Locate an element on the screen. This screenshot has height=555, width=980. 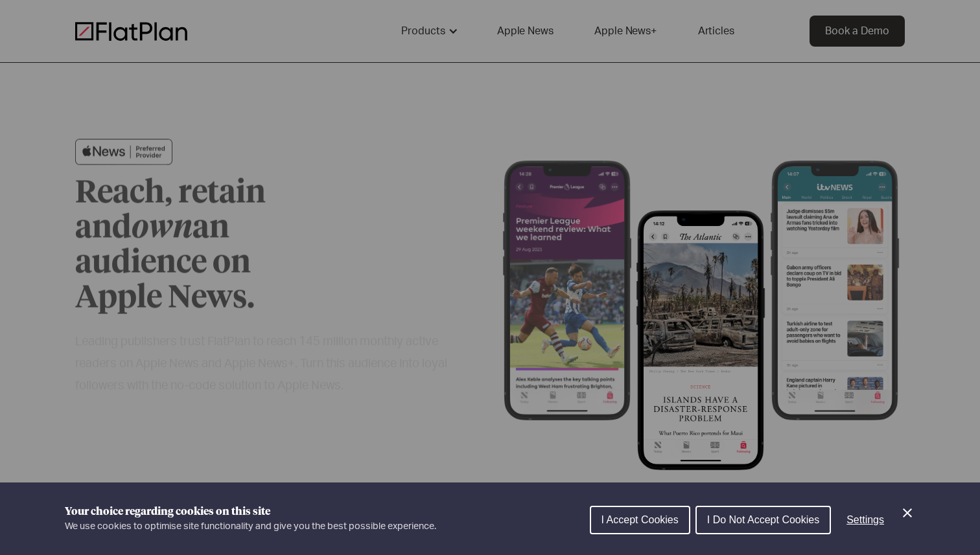
button: Settings is located at coordinates (866, 520).